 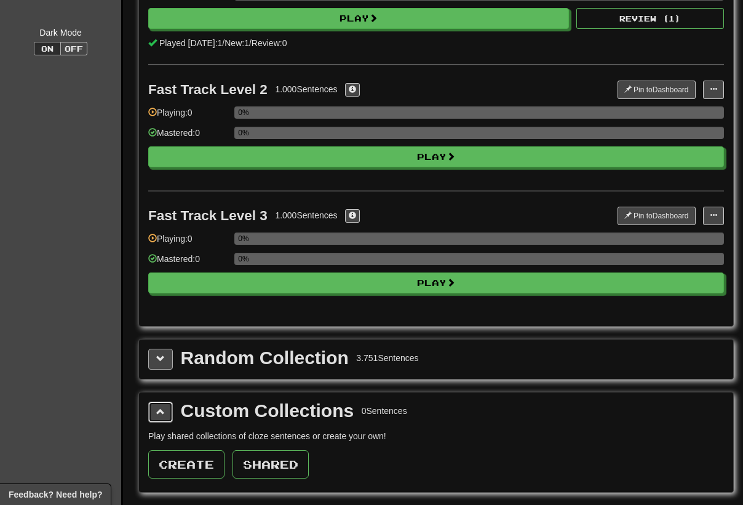 What do you see at coordinates (265, 358) in the screenshot?
I see `div: Random Collection` at bounding box center [265, 358].